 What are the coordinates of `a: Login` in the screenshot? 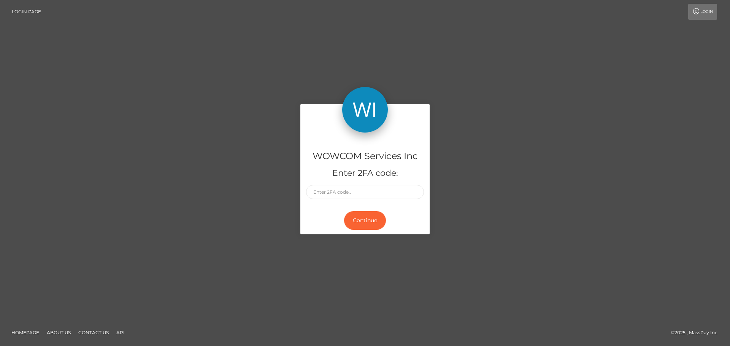 It's located at (703, 12).